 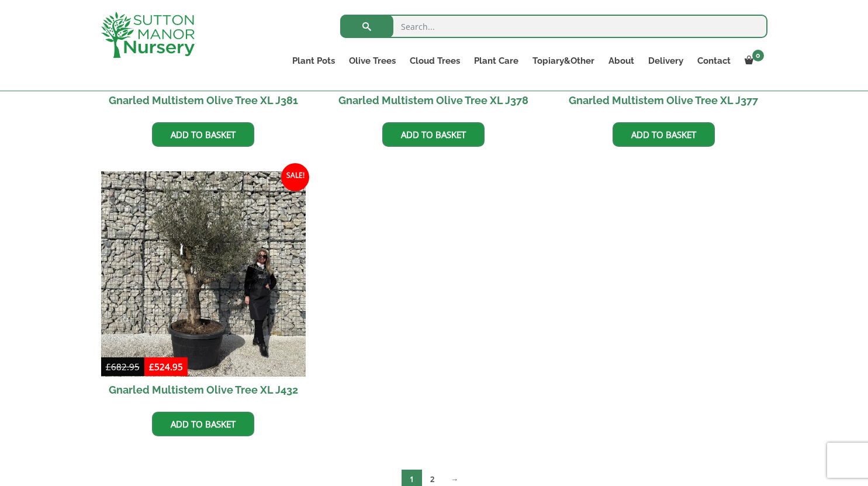 What do you see at coordinates (166, 367) in the screenshot?
I see `bdi: 524.95` at bounding box center [166, 367].